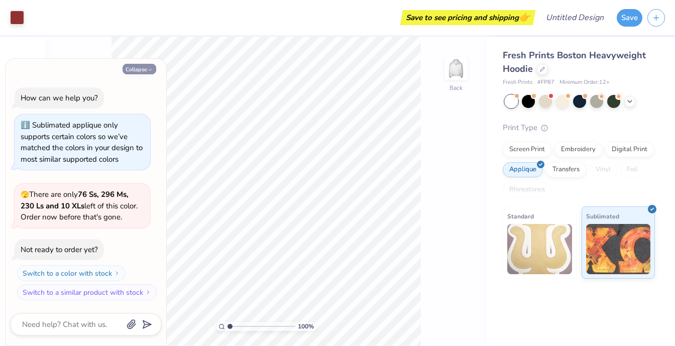 The width and height of the screenshot is (675, 346). Describe the element at coordinates (467, 18) in the screenshot. I see `div: Save to see pricing and shipping` at that location.